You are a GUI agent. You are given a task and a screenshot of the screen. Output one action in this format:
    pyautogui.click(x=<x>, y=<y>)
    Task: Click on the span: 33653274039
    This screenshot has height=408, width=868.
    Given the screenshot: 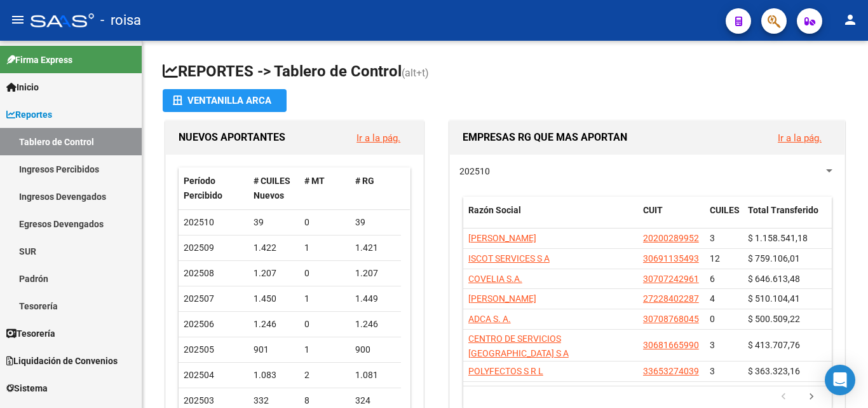 What is the action you would take?
    pyautogui.click(x=671, y=371)
    